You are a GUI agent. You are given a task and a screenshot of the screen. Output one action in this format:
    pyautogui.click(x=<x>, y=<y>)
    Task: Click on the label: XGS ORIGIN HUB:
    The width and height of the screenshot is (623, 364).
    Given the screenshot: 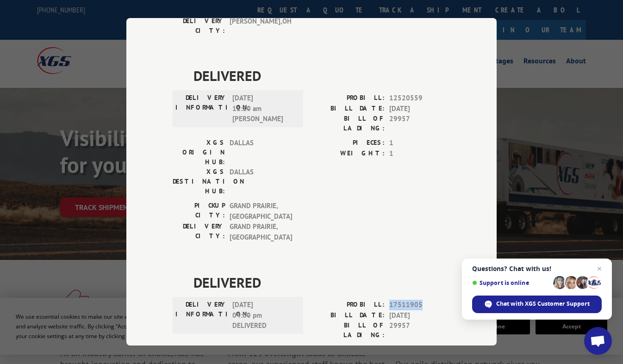 What is the action you would take?
    pyautogui.click(x=198, y=152)
    